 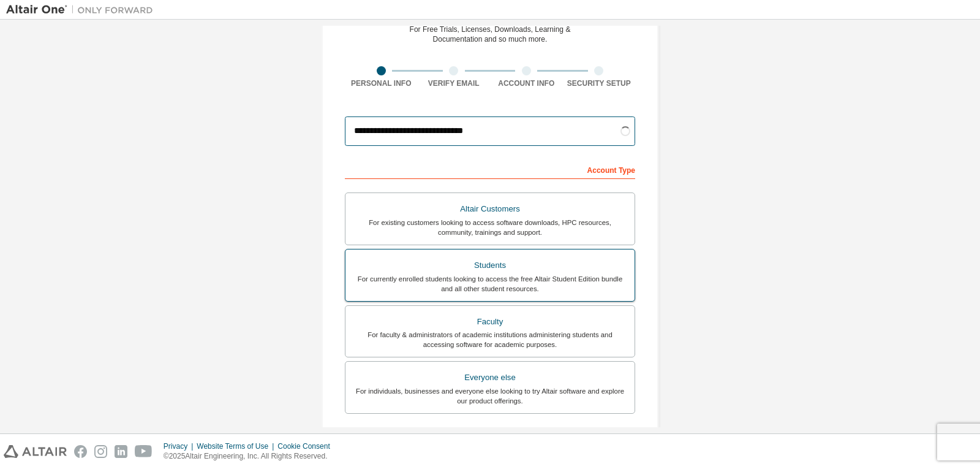 What do you see at coordinates (490, 321) in the screenshot?
I see `div: Faculty` at bounding box center [490, 321].